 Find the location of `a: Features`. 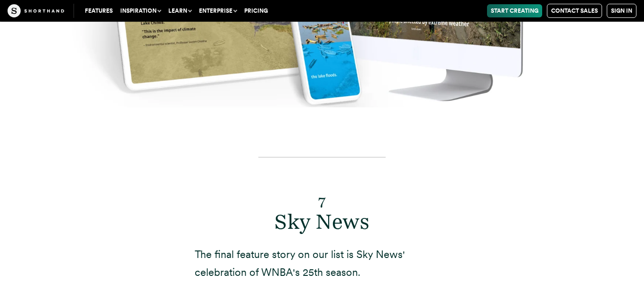

a: Features is located at coordinates (98, 11).